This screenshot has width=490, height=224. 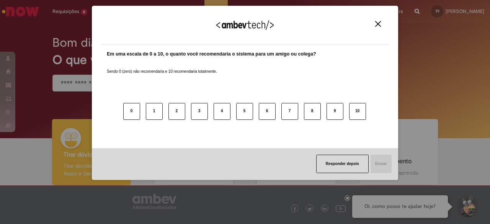 What do you see at coordinates (200, 112) in the screenshot?
I see `button: 3` at bounding box center [200, 112].